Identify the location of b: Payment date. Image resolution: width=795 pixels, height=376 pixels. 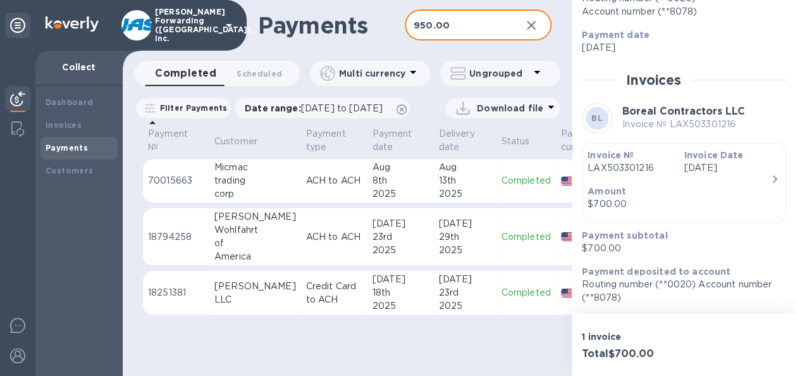
(615, 35).